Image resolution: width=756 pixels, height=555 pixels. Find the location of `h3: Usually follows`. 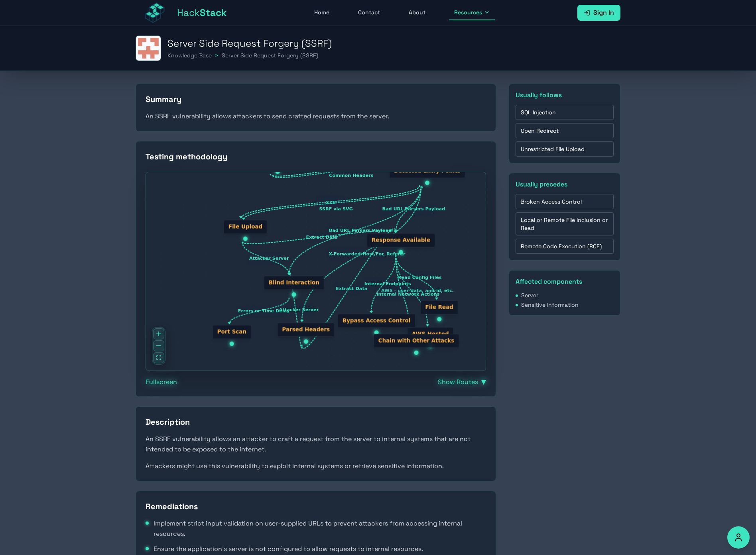

h3: Usually follows is located at coordinates (564, 95).